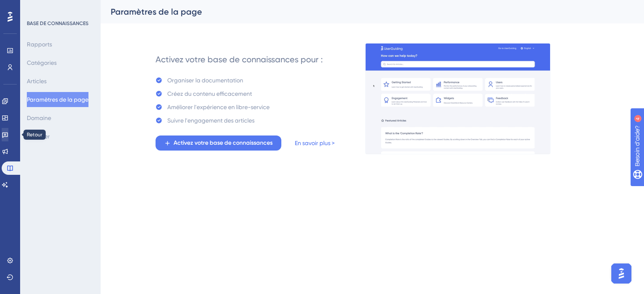 This screenshot has height=294, width=644. I want to click on button: Articles, so click(37, 81).